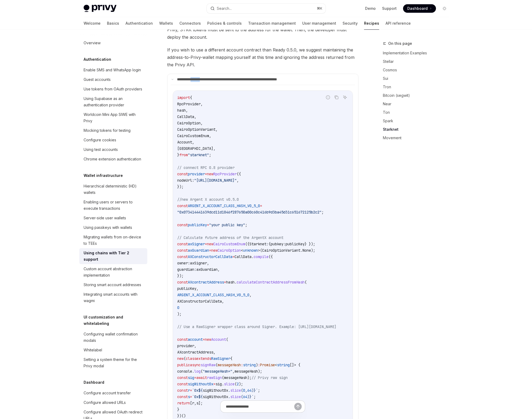  What do you see at coordinates (400, 43) in the screenshot?
I see `span: On this page` at bounding box center [400, 43].